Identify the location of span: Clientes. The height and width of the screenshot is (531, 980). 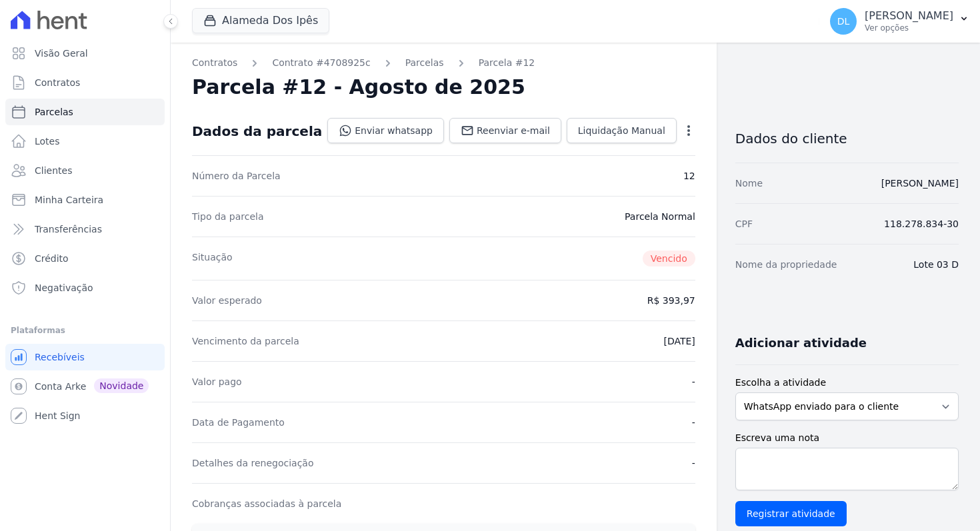
(53, 171).